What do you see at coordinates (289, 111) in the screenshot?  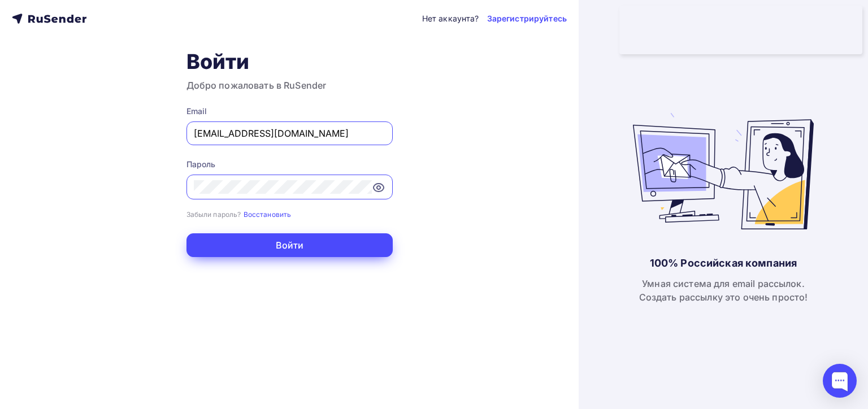 I see `div: Email` at bounding box center [289, 111].